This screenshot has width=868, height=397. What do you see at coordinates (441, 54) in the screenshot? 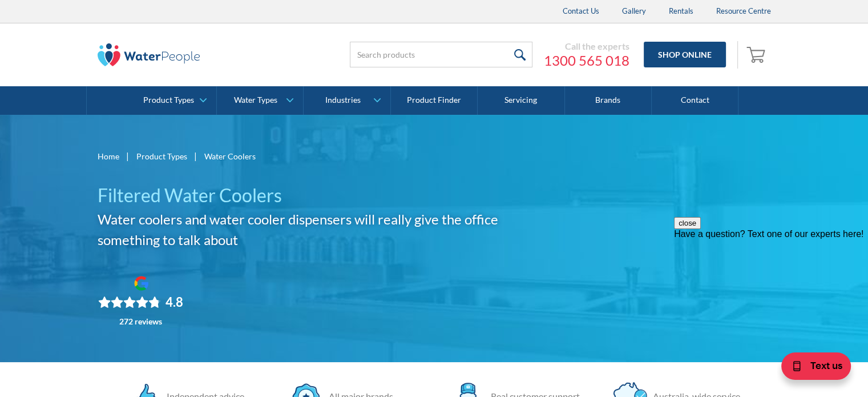
I see `input: Search products` at bounding box center [441, 54].